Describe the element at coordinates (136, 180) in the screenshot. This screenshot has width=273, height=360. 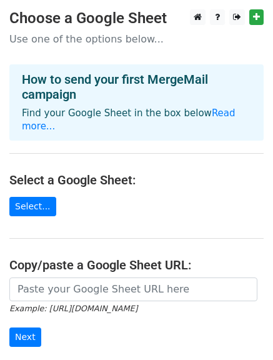
I see `h4: Select a Google Sheet:` at that location.